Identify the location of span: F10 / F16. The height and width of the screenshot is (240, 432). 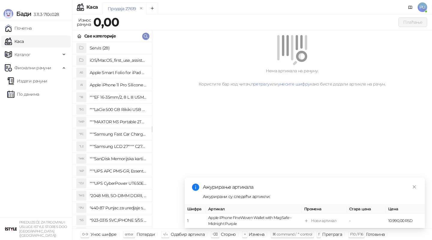
(356, 234).